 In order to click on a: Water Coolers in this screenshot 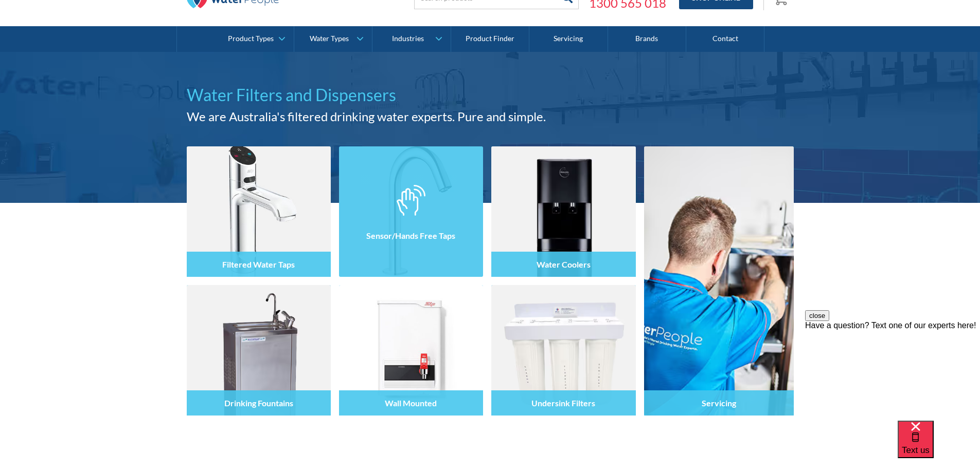, I will do `click(563, 212)`.